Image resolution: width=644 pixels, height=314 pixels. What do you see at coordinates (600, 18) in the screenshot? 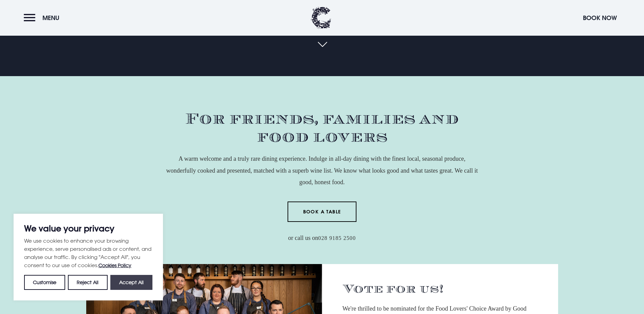
I see `button: Book Now` at bounding box center [600, 18].